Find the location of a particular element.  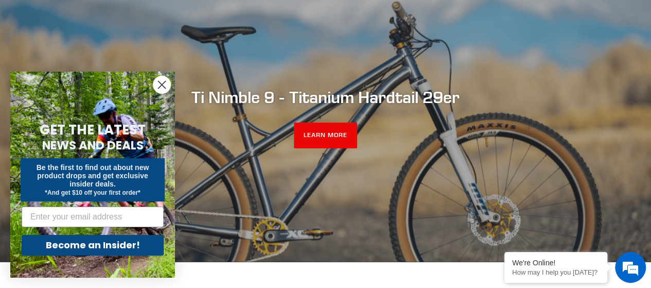

span: Be the first to find out about new product drops and get exclusive insider deals. is located at coordinates (93, 176).